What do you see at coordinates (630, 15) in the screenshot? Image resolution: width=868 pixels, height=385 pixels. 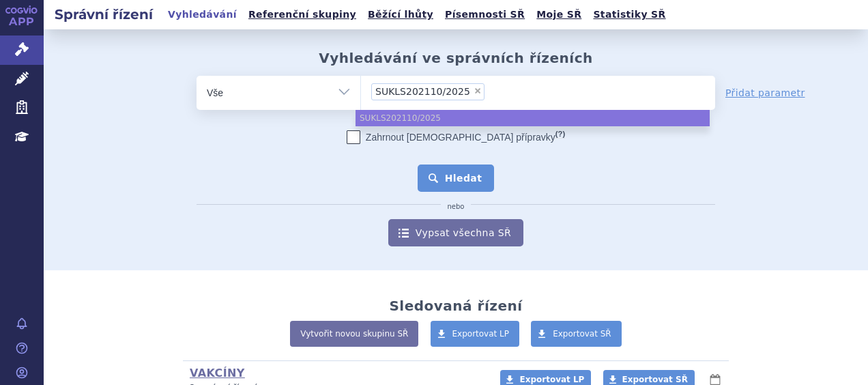 I see `a: Statistiky SŘ` at bounding box center [630, 15].